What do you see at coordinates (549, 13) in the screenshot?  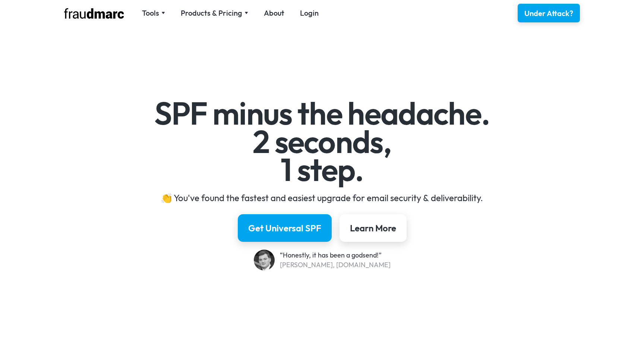 I see `div: Under Attack?` at bounding box center [549, 13].